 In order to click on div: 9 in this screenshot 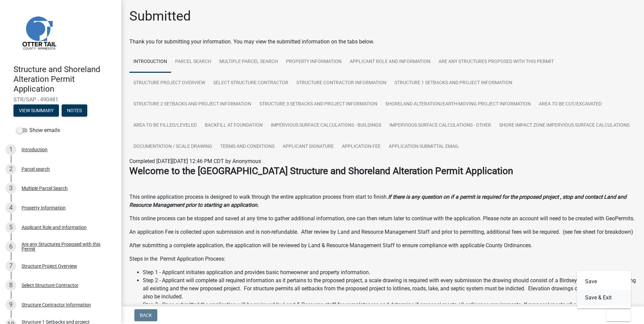, I will do `click(11, 304)`.